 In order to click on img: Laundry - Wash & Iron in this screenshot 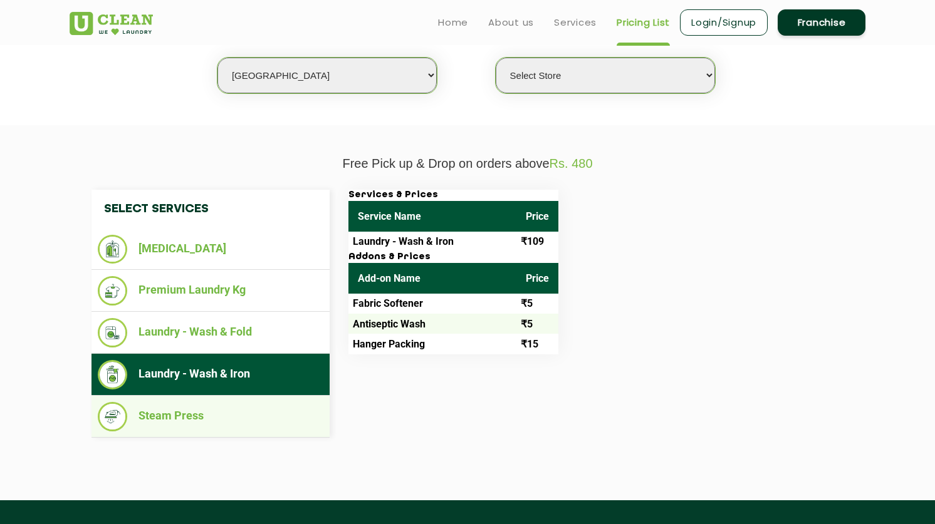, I will do `click(112, 375)`.